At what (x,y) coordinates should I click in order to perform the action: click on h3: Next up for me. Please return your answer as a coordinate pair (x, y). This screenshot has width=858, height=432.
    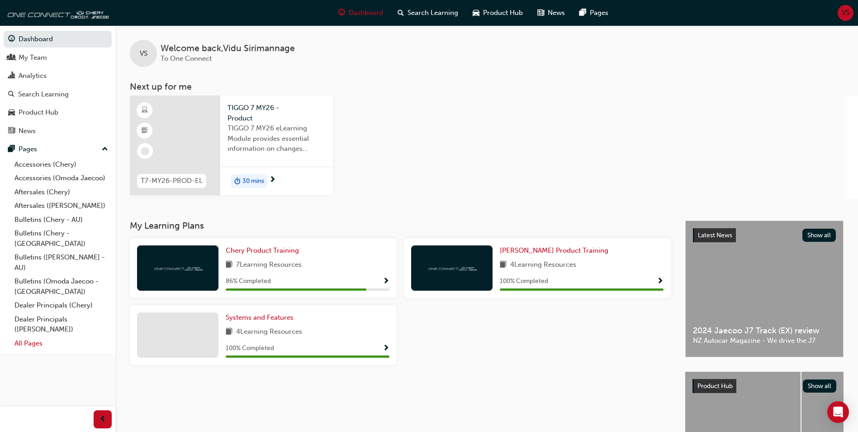
    Looking at the image, I should click on (487, 86).